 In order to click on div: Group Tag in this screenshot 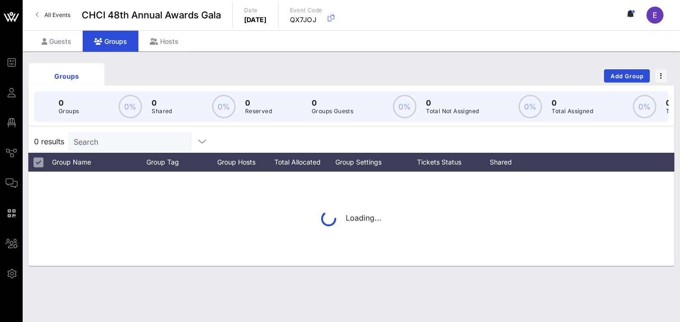, I will do `click(179, 162)`.